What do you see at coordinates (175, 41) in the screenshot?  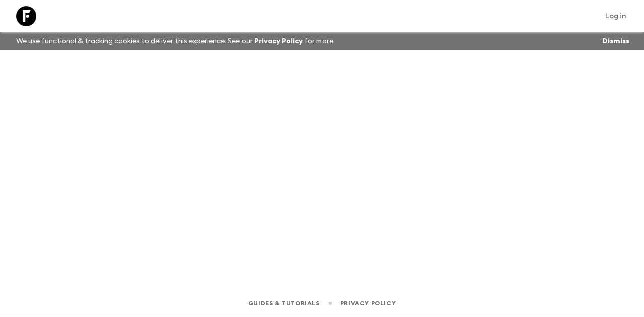 I see `p: We use functional & tracking cookies to deliver this experience. See our for more.` at bounding box center [175, 41].